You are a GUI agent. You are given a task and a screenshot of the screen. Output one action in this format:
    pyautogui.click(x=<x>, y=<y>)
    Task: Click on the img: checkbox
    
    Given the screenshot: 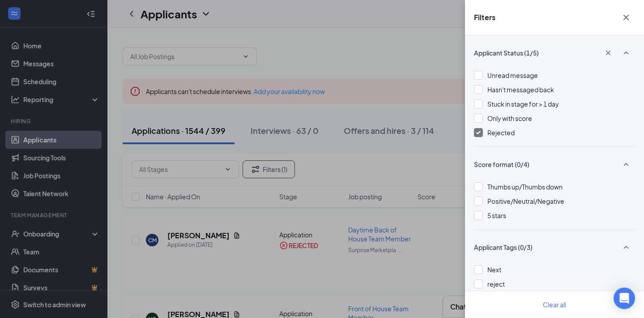 What is the action you would take?
    pyautogui.click(x=478, y=132)
    